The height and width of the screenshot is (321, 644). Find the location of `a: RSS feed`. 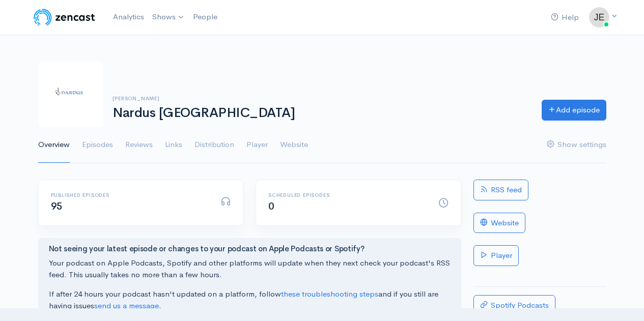

a: RSS feed is located at coordinates (501, 190).